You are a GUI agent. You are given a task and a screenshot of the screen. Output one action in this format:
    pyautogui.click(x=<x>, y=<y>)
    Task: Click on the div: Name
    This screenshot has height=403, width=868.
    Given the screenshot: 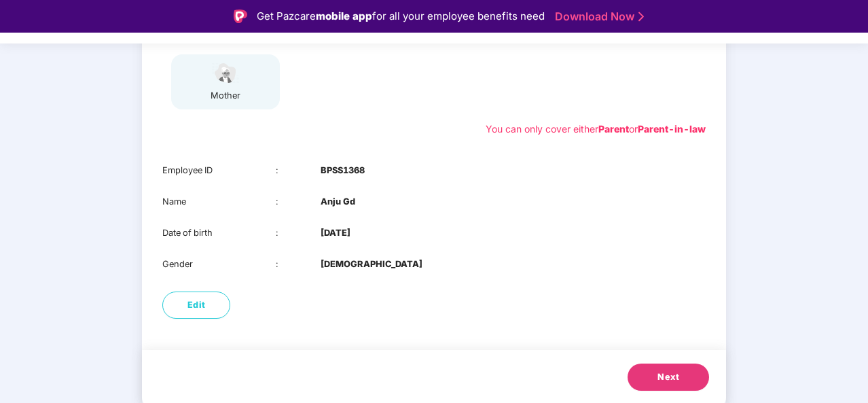 What is the action you would take?
    pyautogui.click(x=219, y=202)
    